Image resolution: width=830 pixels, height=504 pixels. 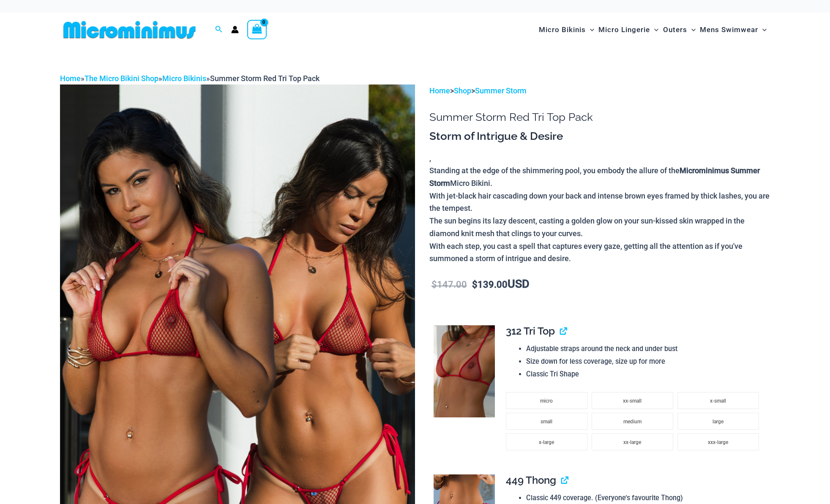 I want to click on li: xx-small, so click(x=632, y=400).